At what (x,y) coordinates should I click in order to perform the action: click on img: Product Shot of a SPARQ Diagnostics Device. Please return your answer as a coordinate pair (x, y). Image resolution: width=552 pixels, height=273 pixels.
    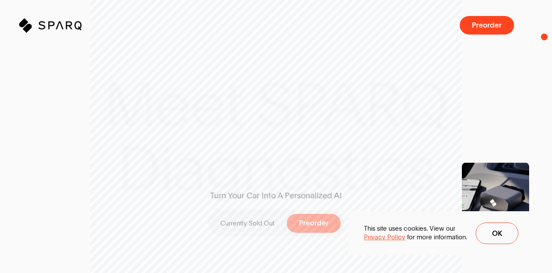
    Looking at the image, I should click on (496, 191).